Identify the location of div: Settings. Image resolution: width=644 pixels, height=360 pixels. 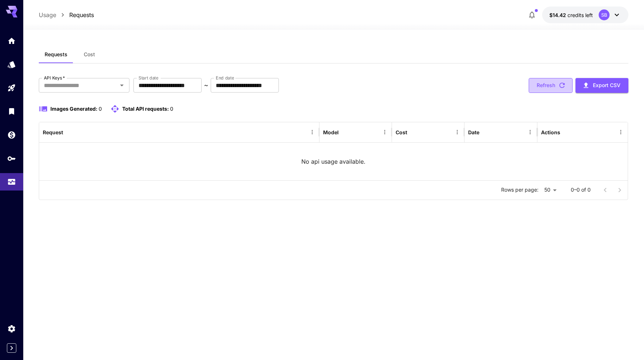
(11, 329).